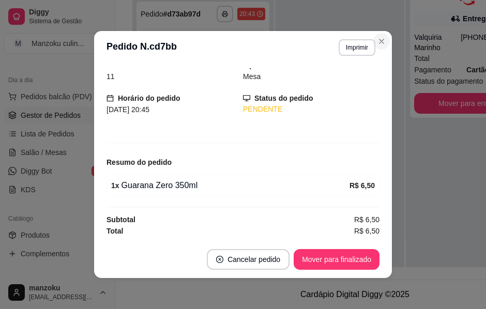 This screenshot has height=309, width=486. Describe the element at coordinates (110, 98) in the screenshot. I see `span: calendar` at that location.